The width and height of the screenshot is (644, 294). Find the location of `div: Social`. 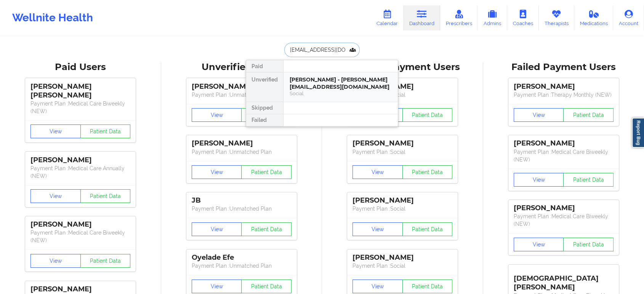

div: Social is located at coordinates (341, 93).